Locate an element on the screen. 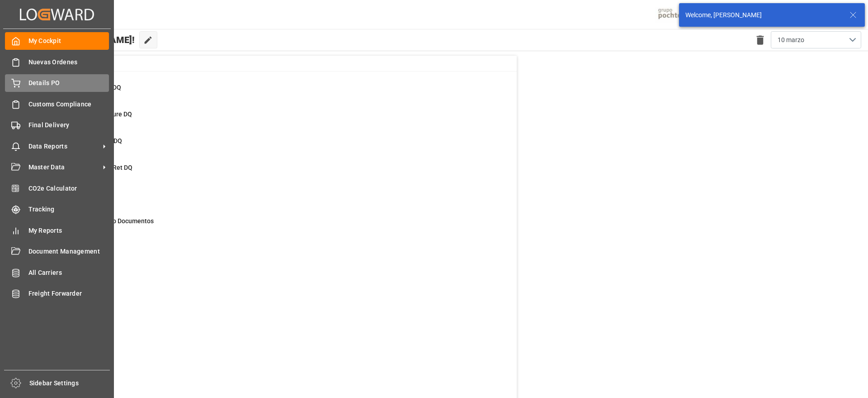  span: CO2e Calculator is located at coordinates (69, 188).